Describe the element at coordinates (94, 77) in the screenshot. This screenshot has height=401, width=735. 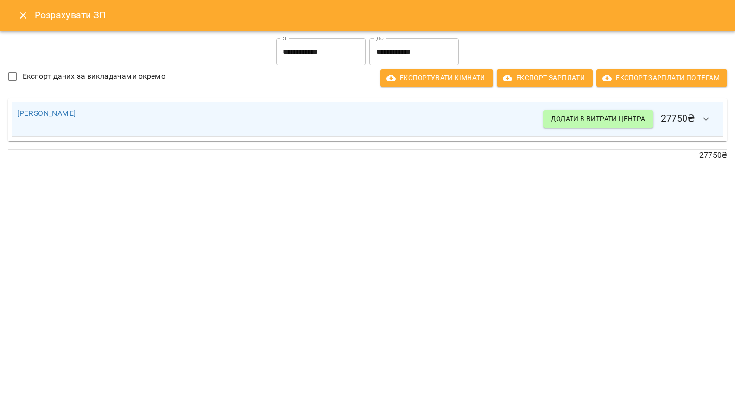
I see `span: Експорт даних за викладачами окремо` at that location.